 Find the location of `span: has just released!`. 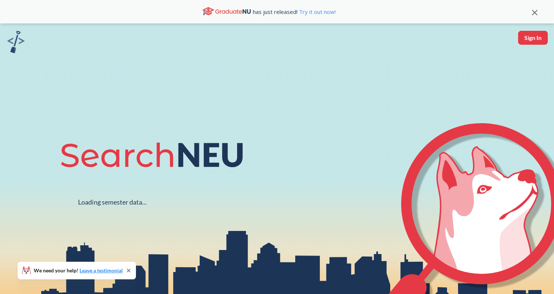

span: has just released! is located at coordinates (294, 12).